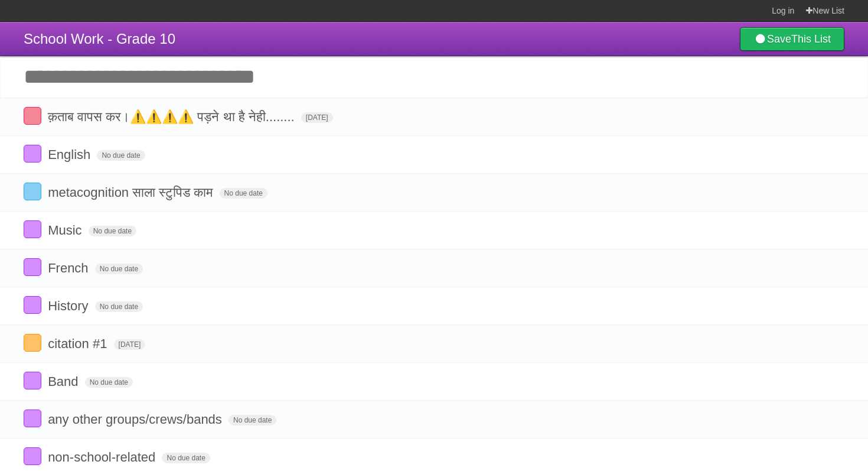  I want to click on span: Music, so click(66, 230).